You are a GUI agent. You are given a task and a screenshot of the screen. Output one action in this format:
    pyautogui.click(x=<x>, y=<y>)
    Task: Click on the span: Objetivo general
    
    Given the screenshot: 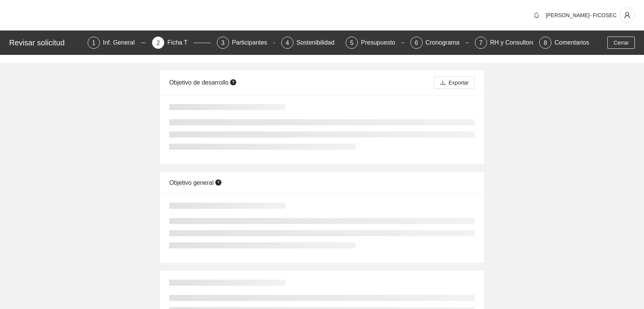 What is the action you would take?
    pyautogui.click(x=196, y=183)
    